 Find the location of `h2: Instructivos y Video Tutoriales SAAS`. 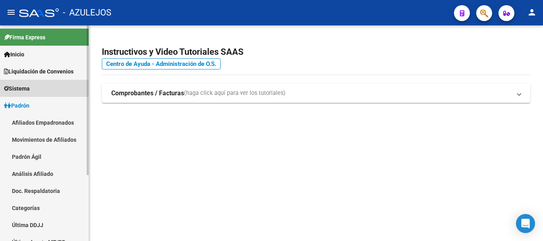

h2: Instructivos y Video Tutoriales SAAS is located at coordinates (316, 52).